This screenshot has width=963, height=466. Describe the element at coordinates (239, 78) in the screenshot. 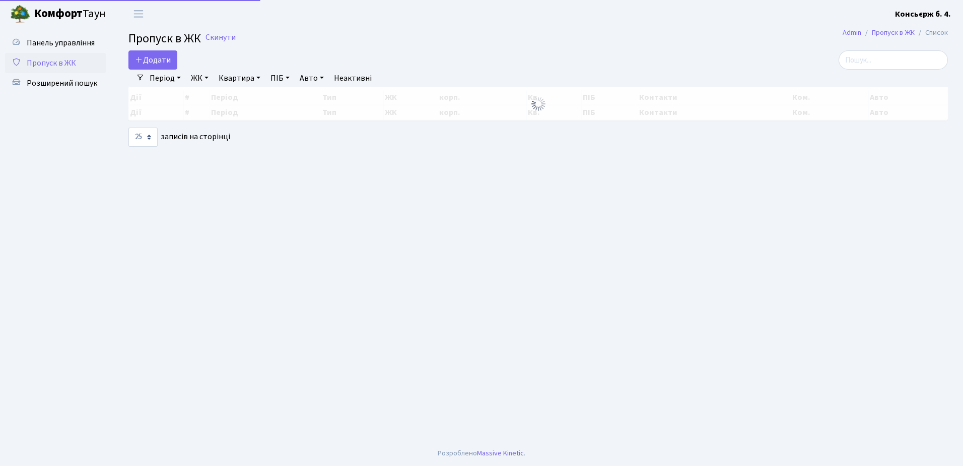

I see `a: Квартира` at that location.